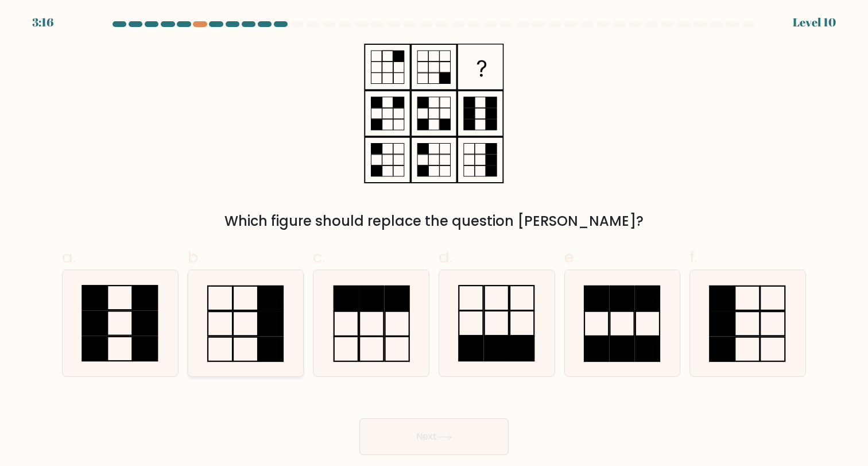 The height and width of the screenshot is (466, 868). Describe the element at coordinates (319, 257) in the screenshot. I see `span: c.` at that location.